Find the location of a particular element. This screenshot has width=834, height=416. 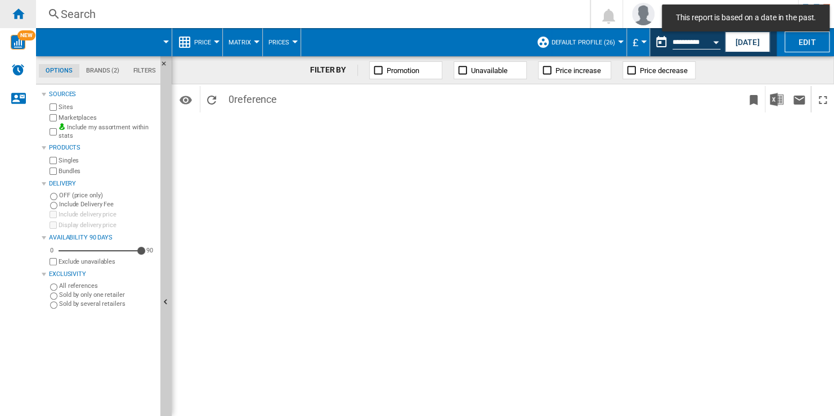

div: Delivery is located at coordinates (102, 184).